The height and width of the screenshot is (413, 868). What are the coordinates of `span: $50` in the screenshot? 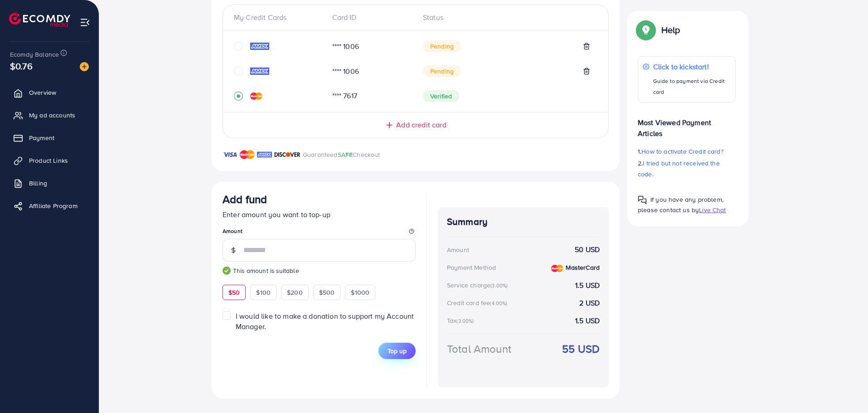 It's located at (234, 292).